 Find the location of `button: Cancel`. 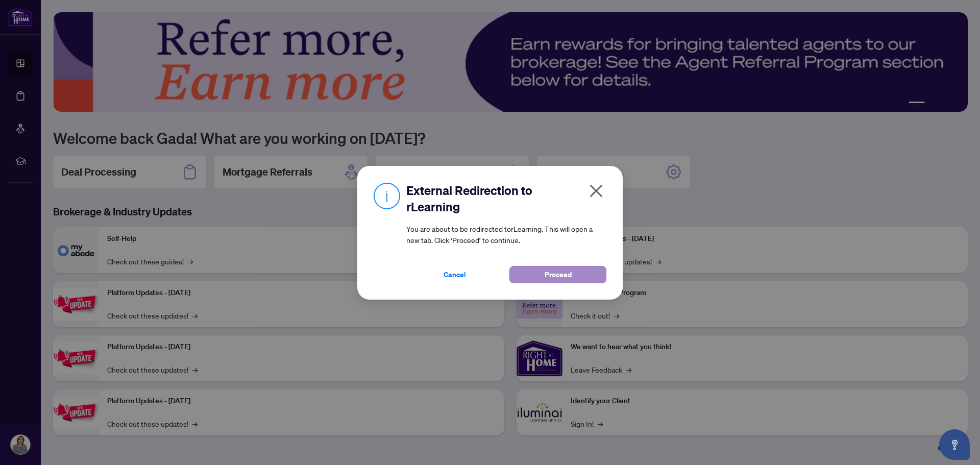

button: Cancel is located at coordinates (455, 275).